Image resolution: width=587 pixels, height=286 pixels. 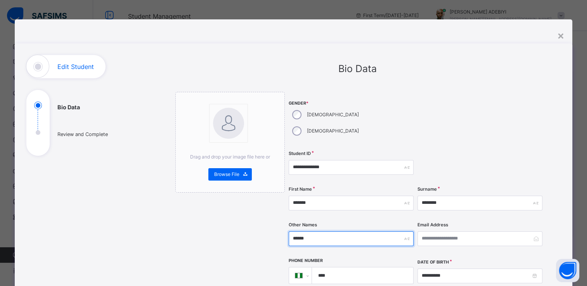 What do you see at coordinates (306, 261) in the screenshot?
I see `label: Phone Number` at bounding box center [306, 261].